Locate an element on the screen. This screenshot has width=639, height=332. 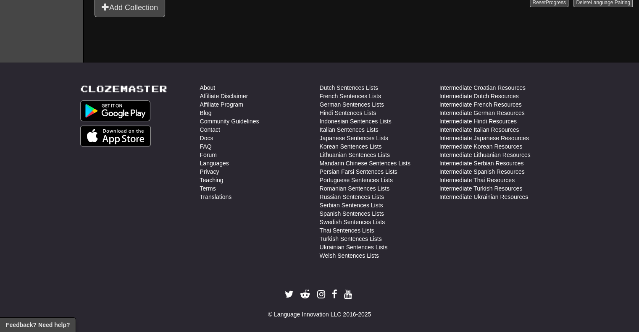
a: Italian Sentences Lists is located at coordinates (349, 130).